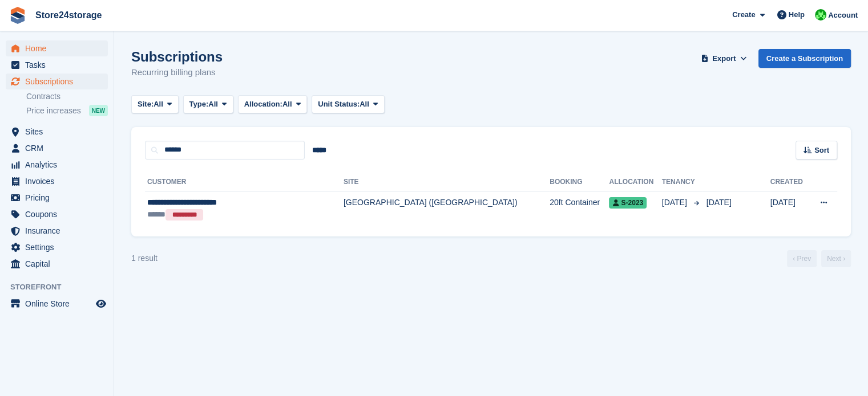  Describe the element at coordinates (68, 15) in the screenshot. I see `a: Store24storage` at that location.